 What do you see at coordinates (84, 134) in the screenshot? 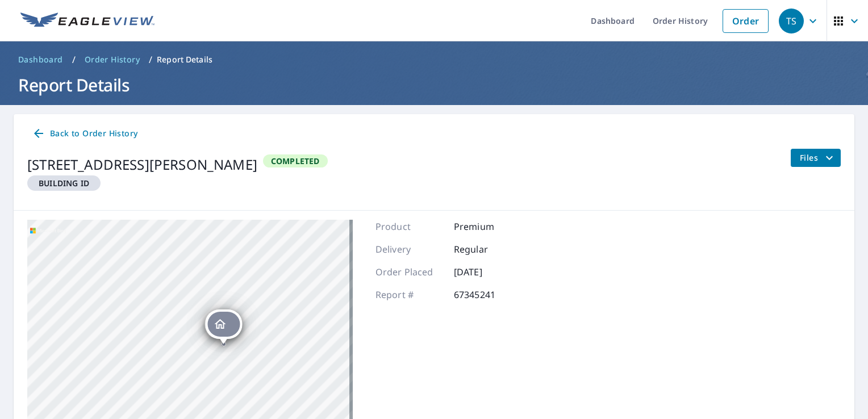
I see `a: Back to Order History` at bounding box center [84, 134].